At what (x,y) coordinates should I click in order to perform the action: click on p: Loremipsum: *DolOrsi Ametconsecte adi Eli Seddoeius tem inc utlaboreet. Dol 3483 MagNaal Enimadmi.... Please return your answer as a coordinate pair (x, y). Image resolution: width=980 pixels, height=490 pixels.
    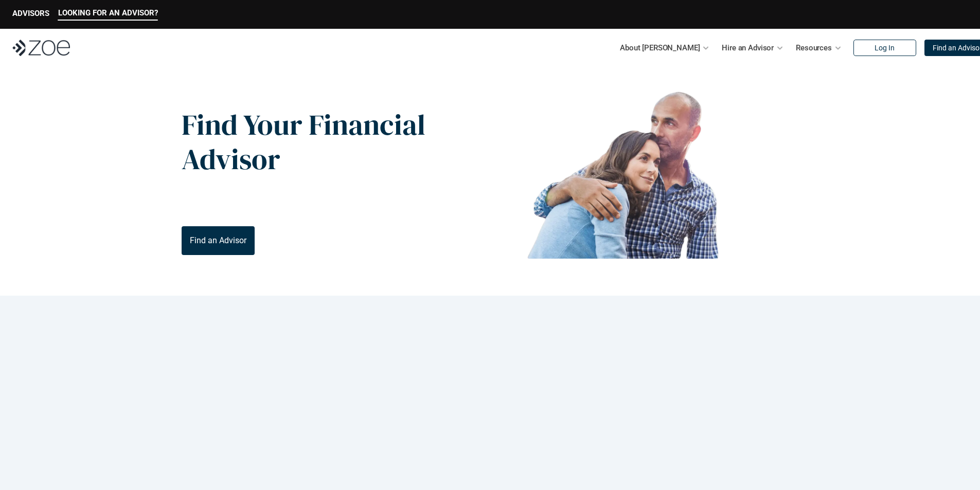
    Looking at the image, I should click on (490, 437).